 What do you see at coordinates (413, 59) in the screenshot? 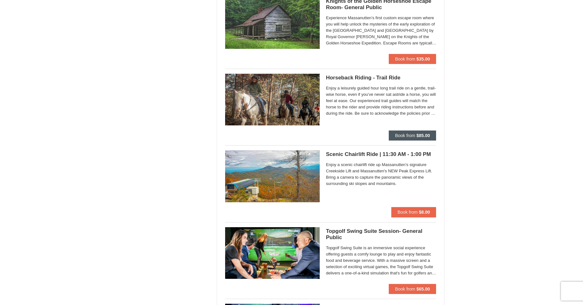
I see `button: Book from $35.00` at bounding box center [413, 59].